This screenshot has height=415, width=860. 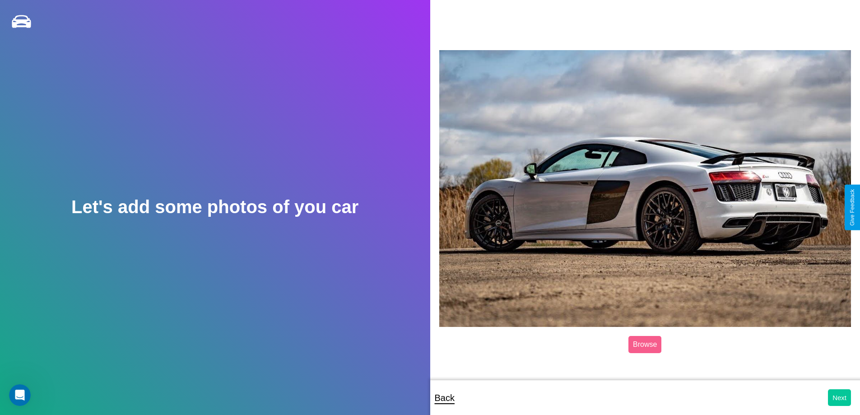 What do you see at coordinates (445, 398) in the screenshot?
I see `p: Back` at bounding box center [445, 398].